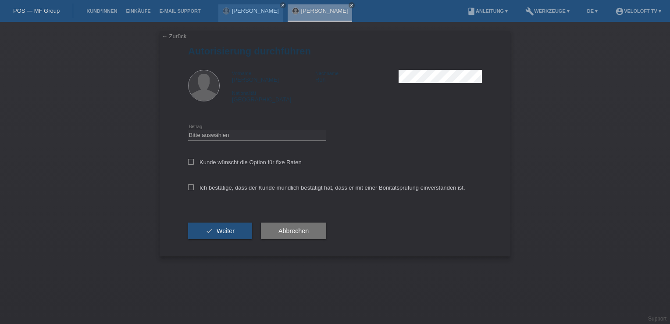  What do you see at coordinates (547, 11) in the screenshot?
I see `a: buildWerkzeuge ▾` at bounding box center [547, 11].